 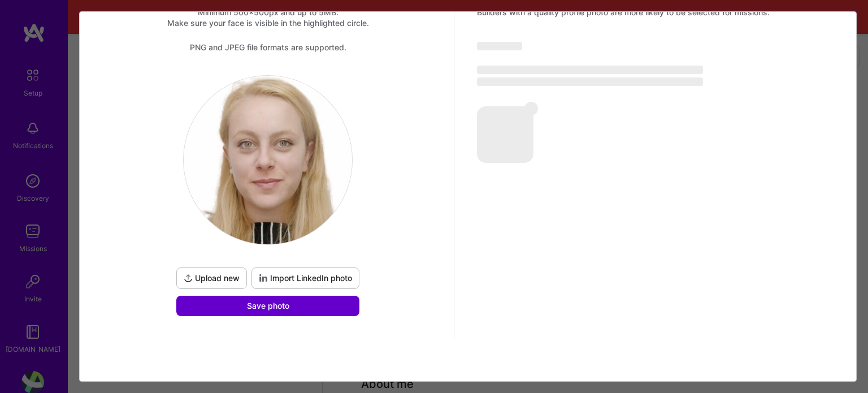 I want to click on i: icon UploadDark, so click(x=188, y=278).